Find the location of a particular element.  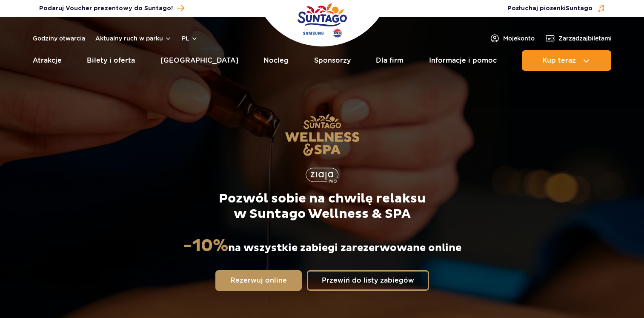

a: Przewiń do listy zabiegów is located at coordinates (367, 280).